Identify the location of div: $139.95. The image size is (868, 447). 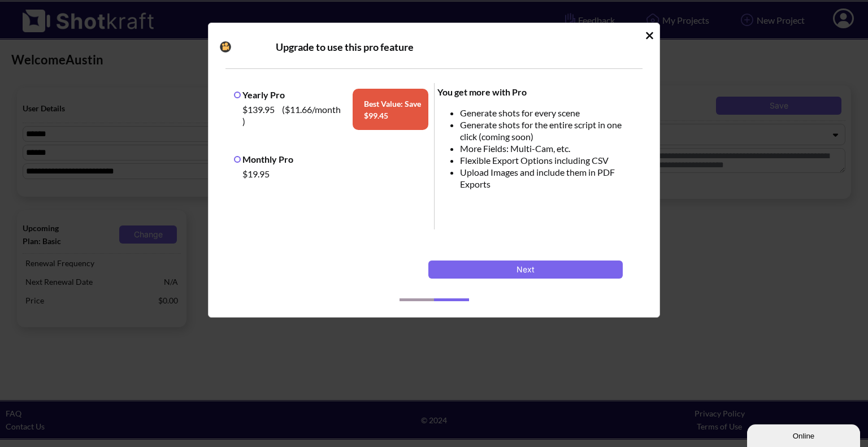
(293, 115).